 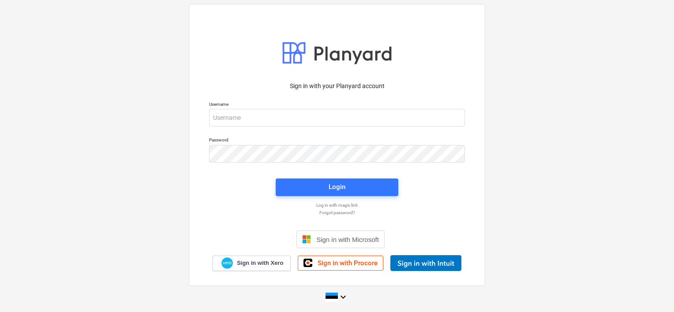 I want to click on button: Login, so click(x=337, y=188).